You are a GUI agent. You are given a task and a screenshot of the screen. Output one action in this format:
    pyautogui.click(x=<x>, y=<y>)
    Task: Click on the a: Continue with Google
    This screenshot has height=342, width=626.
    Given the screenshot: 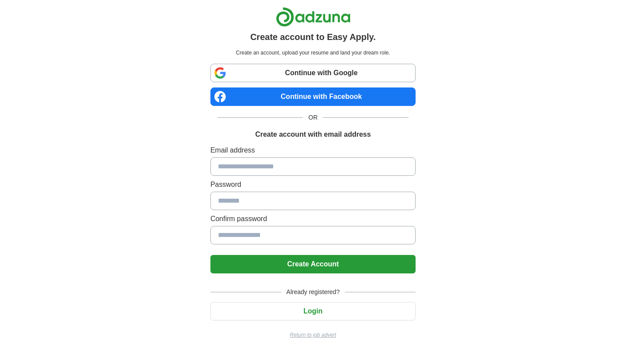 What is the action you would take?
    pyautogui.click(x=313, y=73)
    